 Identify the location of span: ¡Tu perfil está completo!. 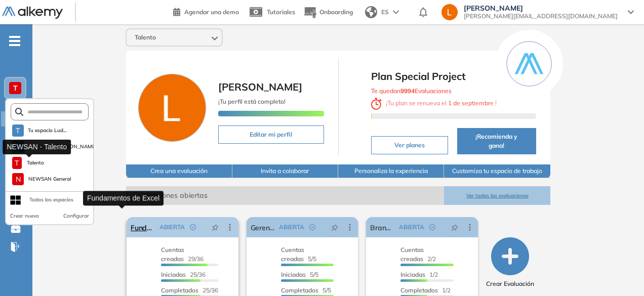
(252, 101).